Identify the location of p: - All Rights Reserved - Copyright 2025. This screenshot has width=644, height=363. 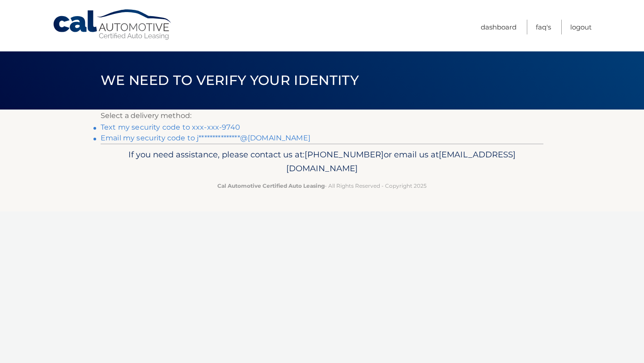
(322, 185).